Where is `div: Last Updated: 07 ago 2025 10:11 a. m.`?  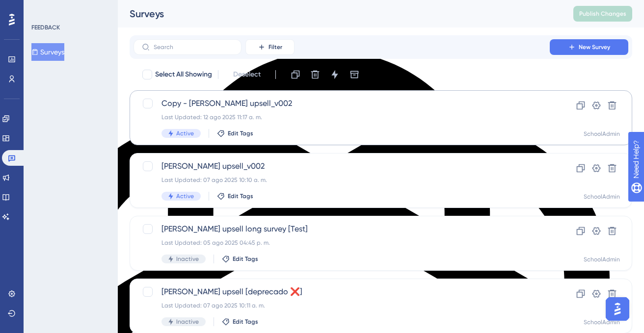
div: Last Updated: 07 ago 2025 10:11 a. m. is located at coordinates (342, 306).